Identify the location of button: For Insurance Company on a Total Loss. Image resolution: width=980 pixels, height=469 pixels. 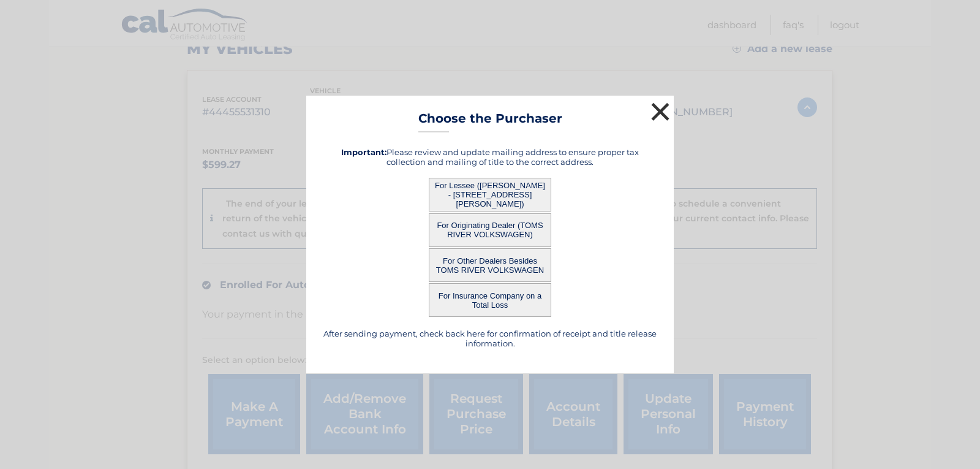
(490, 300).